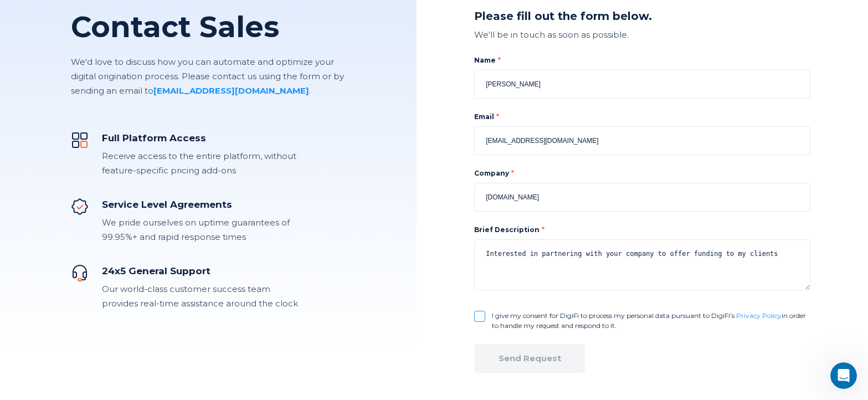 The image size is (868, 400). What do you see at coordinates (642, 173) in the screenshot?
I see `label: Company` at bounding box center [642, 173].